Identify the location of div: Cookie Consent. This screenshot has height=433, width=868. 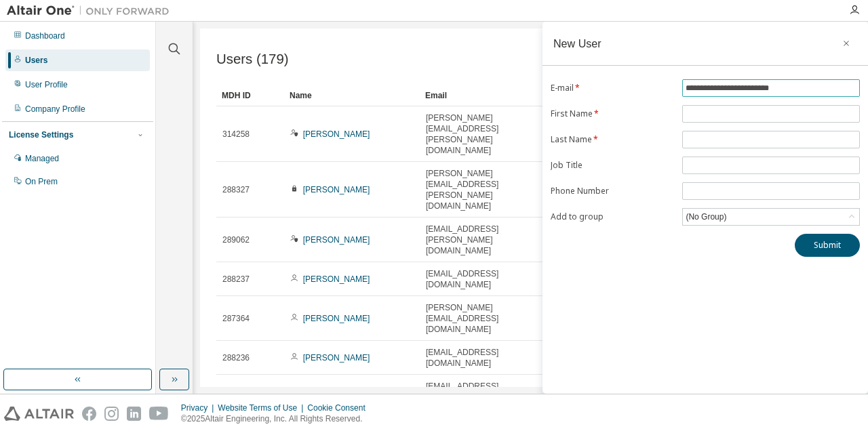
(340, 408).